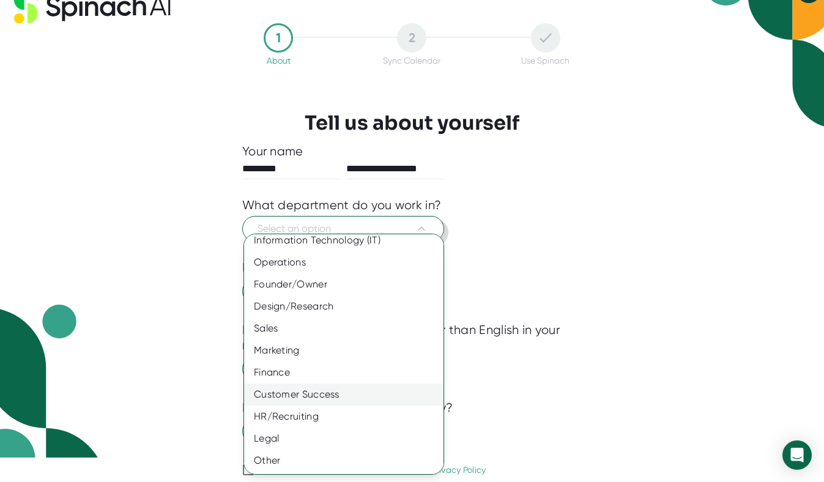 Image resolution: width=824 pixels, height=482 pixels. What do you see at coordinates (344, 351) in the screenshot?
I see `div: Marketing` at bounding box center [344, 351].